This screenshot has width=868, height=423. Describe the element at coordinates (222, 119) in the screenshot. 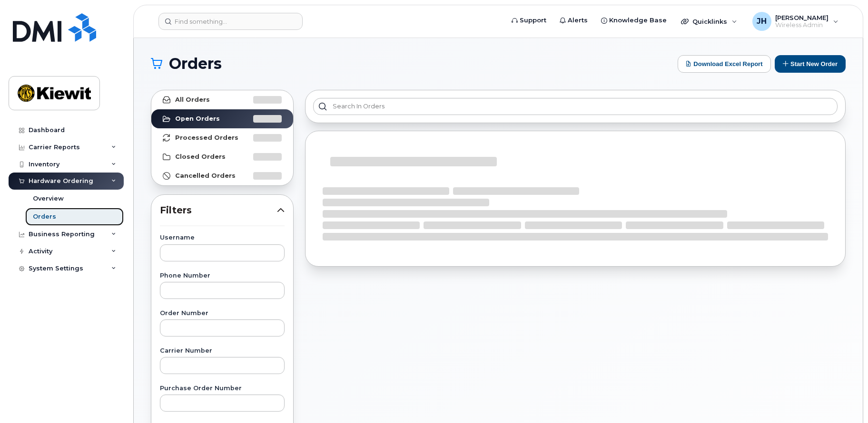

I see `a: Open Orders` at that location.